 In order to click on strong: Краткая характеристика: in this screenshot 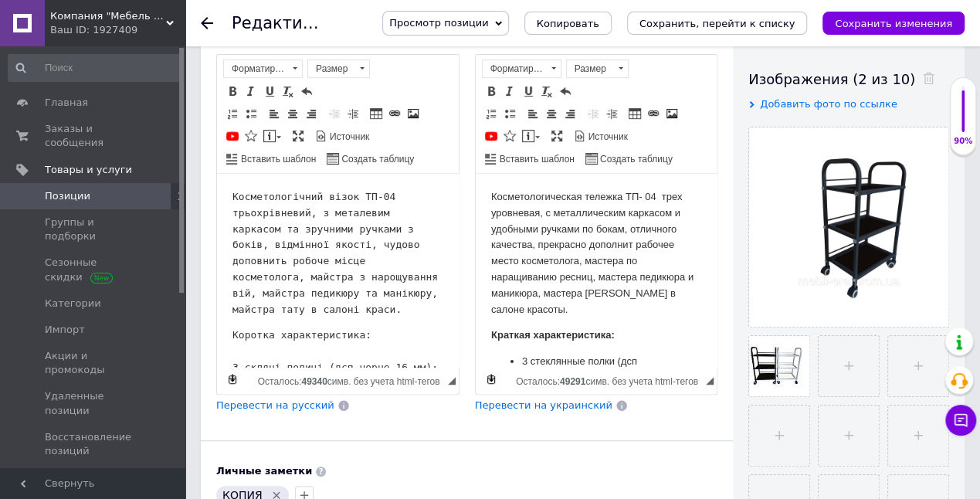, I will do `click(77, 161)`.